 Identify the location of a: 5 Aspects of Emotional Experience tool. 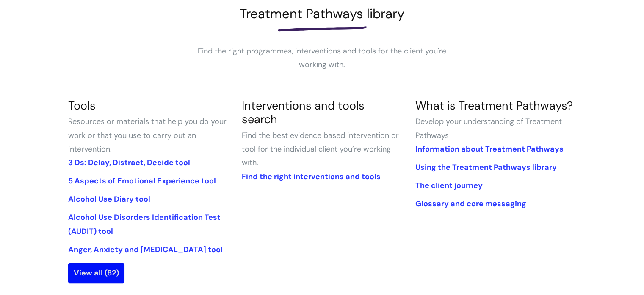
(142, 181).